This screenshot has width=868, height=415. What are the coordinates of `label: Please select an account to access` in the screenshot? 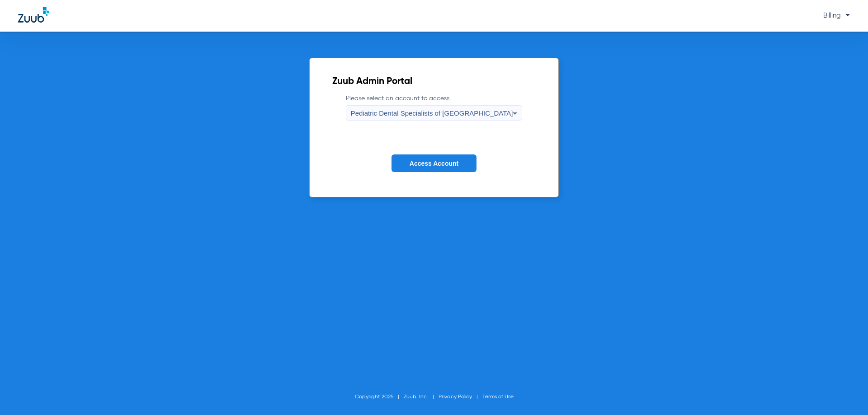 It's located at (434, 107).